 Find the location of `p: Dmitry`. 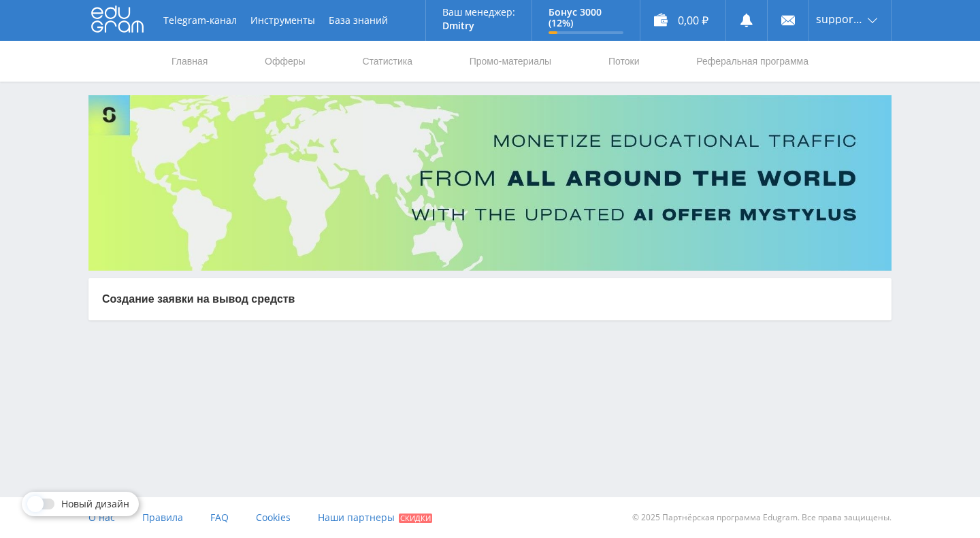

p: Dmitry is located at coordinates (478, 26).